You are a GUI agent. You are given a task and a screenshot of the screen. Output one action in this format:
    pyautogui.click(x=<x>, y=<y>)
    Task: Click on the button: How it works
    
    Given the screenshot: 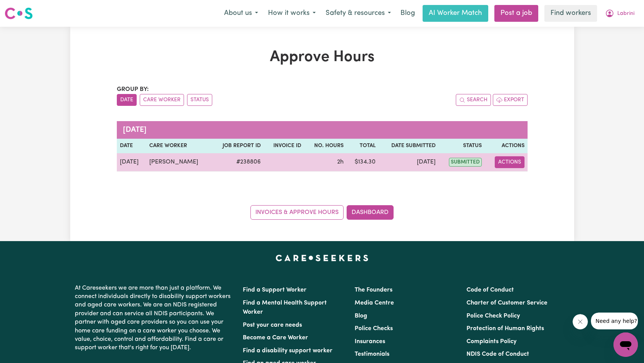 What is the action you would take?
    pyautogui.click(x=292, y=14)
    